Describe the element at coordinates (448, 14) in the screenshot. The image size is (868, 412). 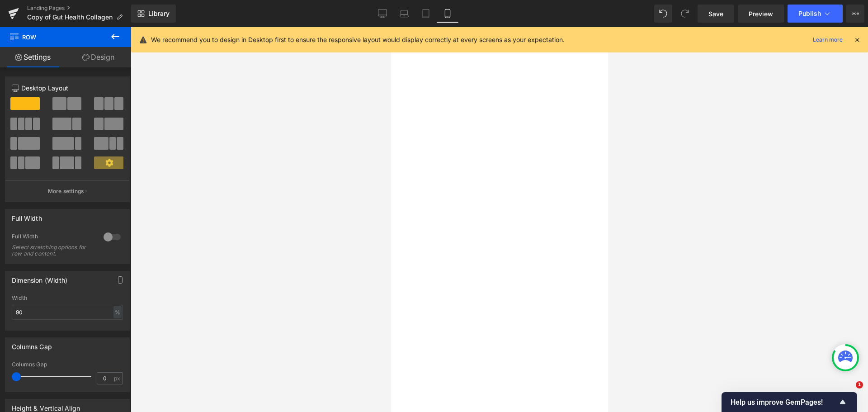
I see `a: Mobile` at that location.